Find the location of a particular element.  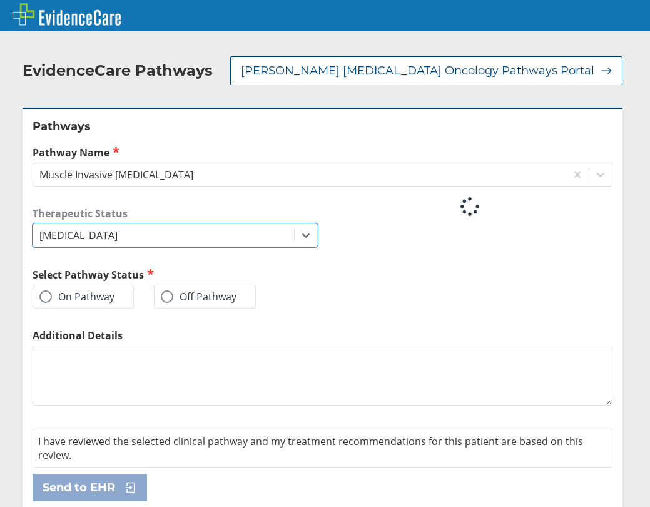

label: Off Pathway is located at coordinates (198, 297).